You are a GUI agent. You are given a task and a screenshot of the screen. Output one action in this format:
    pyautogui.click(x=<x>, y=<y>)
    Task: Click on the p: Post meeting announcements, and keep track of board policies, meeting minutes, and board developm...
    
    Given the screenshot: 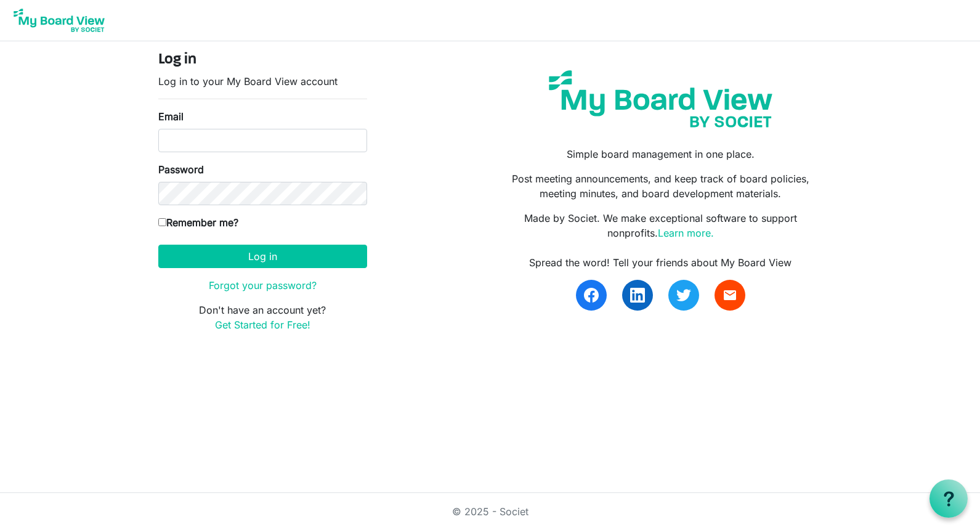 What is the action you would take?
    pyautogui.click(x=661, y=186)
    